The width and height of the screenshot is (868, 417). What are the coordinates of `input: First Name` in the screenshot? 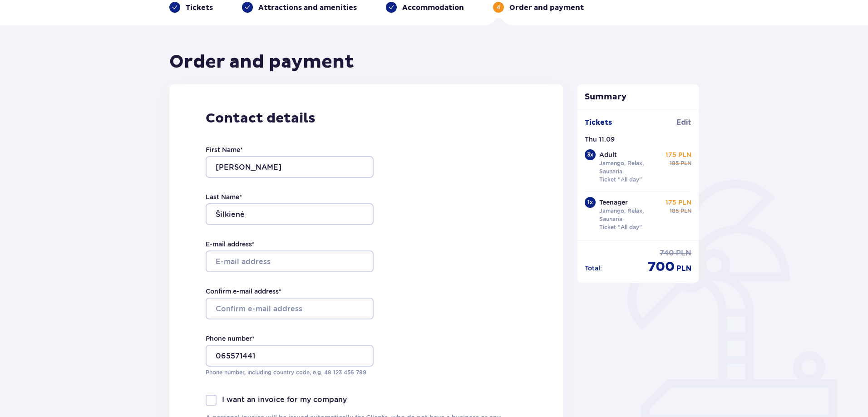 It's located at (290, 167).